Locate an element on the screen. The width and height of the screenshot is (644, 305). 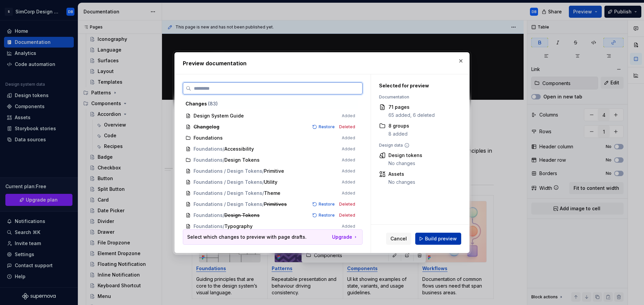
div: 71 pages is located at coordinates (411, 107).